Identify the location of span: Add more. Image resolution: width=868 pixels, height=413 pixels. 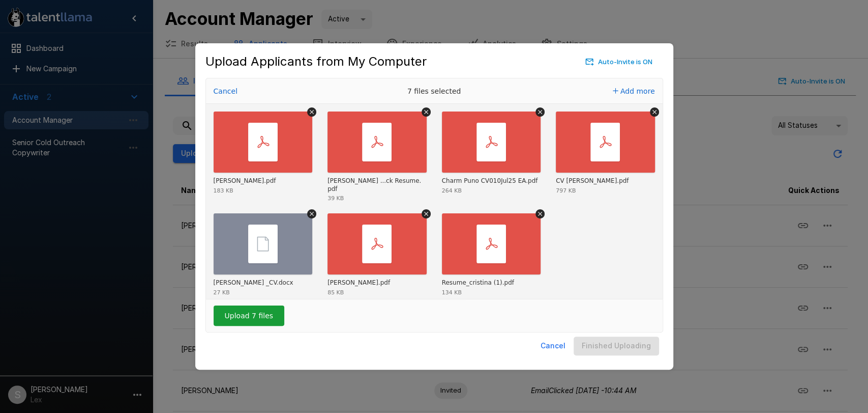
(638, 91).